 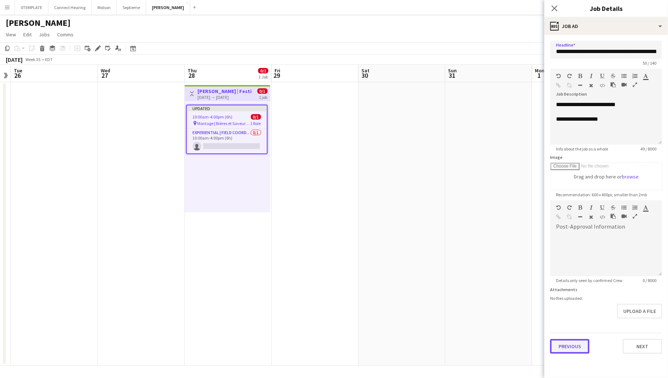 What do you see at coordinates (366, 71) in the screenshot?
I see `span: Sat` at bounding box center [366, 71].